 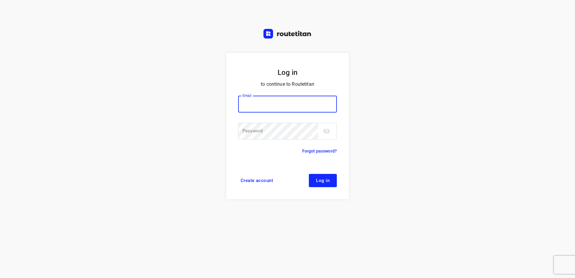 I want to click on span: Log in, so click(x=323, y=181).